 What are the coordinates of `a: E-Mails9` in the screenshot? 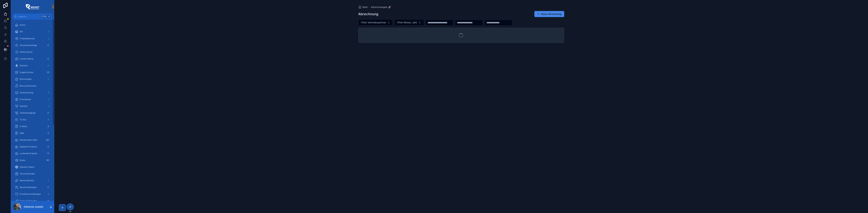 It's located at (33, 126).